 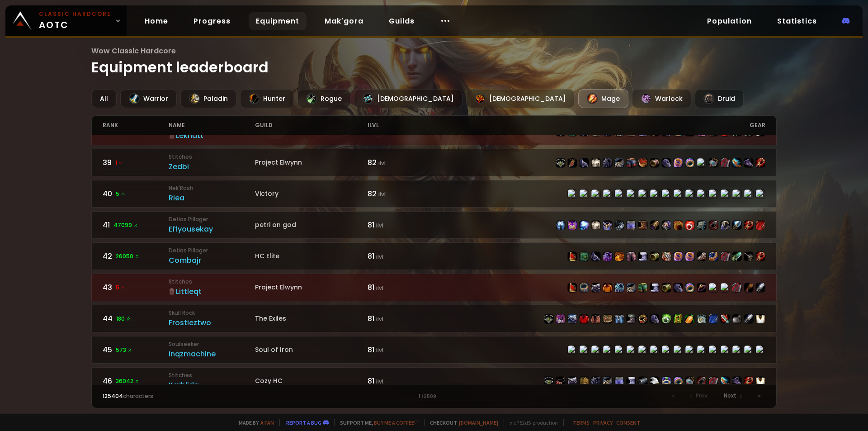 What do you see at coordinates (401, 125) in the screenshot?
I see `div: ilvl` at bounding box center [401, 125].